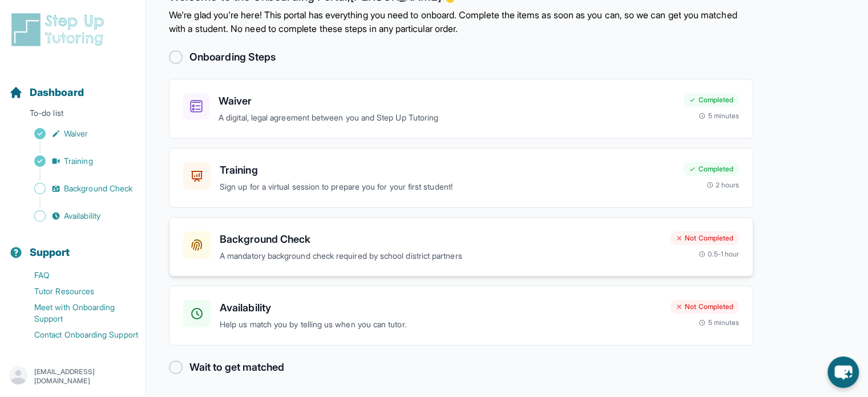  Describe the element at coordinates (77, 133) in the screenshot. I see `a: Waiver` at that location.